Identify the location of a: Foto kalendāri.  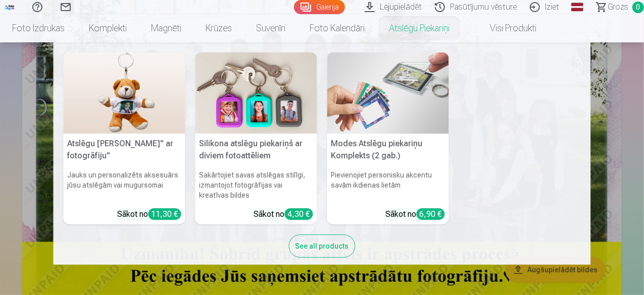
(337, 28).